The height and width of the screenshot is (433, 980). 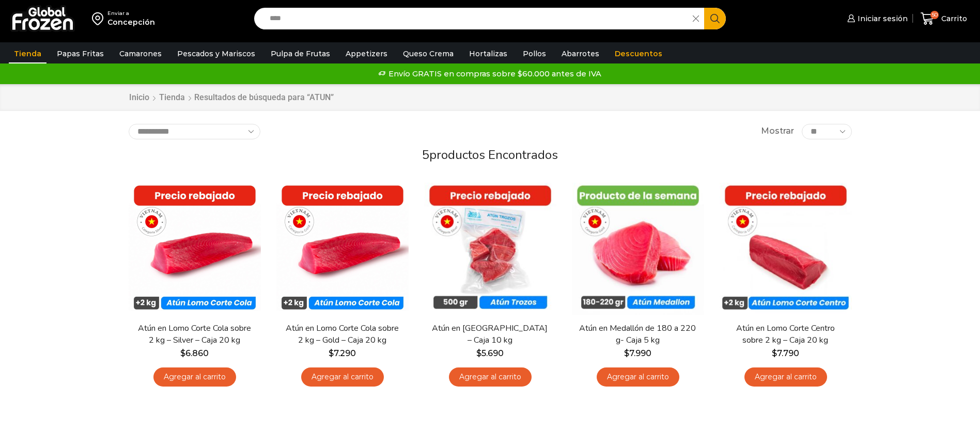 What do you see at coordinates (715, 19) in the screenshot?
I see `button: Search button` at bounding box center [715, 19].